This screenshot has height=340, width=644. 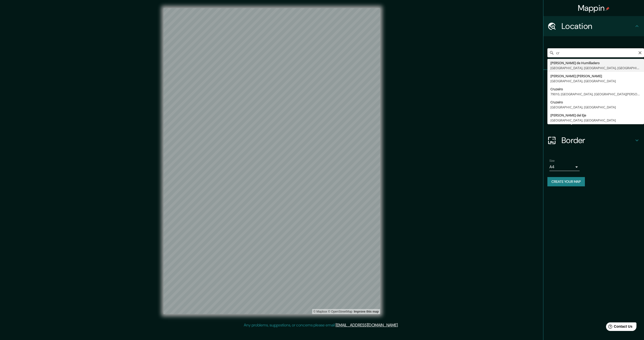 What do you see at coordinates (594, 100) in the screenshot?
I see `div: Style` at bounding box center [594, 100].